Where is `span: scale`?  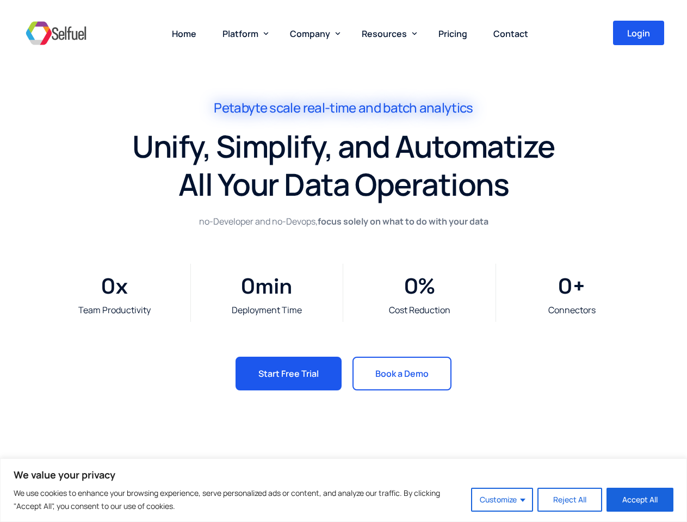 span: scale is located at coordinates (284, 108).